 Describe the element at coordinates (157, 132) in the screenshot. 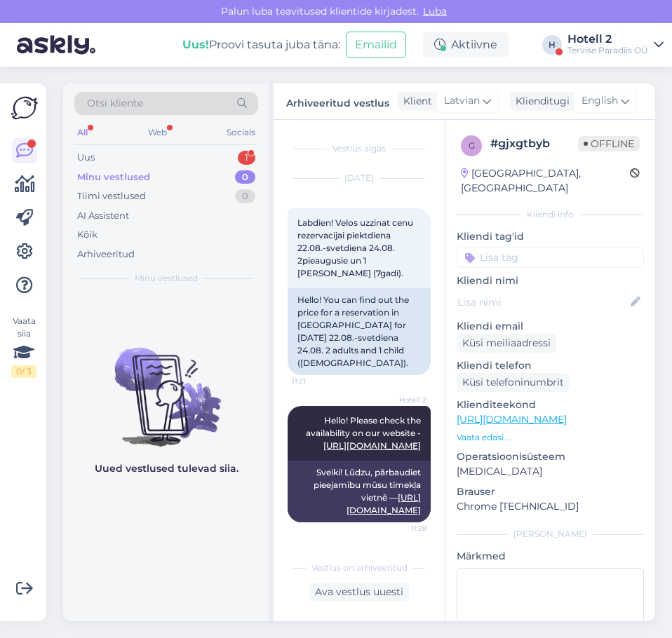

I see `div: Web` at that location.